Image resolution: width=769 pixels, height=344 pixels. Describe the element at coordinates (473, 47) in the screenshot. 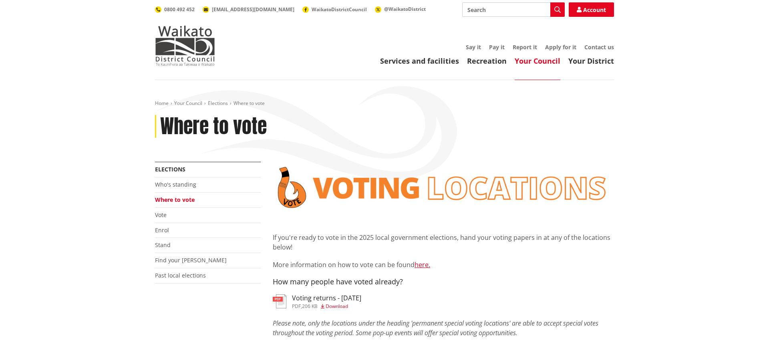

I see `a: Say it` at that location.